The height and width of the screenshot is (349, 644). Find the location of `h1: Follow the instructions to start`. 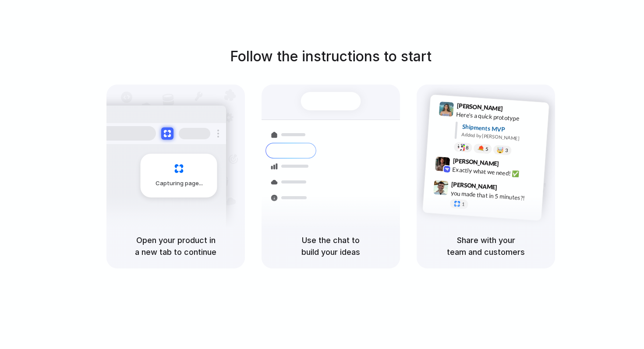

h1: Follow the instructions to start is located at coordinates (331, 57).